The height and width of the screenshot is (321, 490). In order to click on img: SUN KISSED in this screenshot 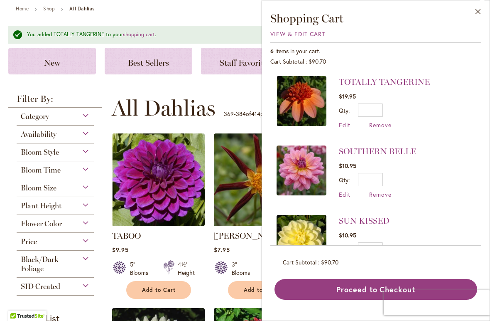, I will do `click(301, 240)`.